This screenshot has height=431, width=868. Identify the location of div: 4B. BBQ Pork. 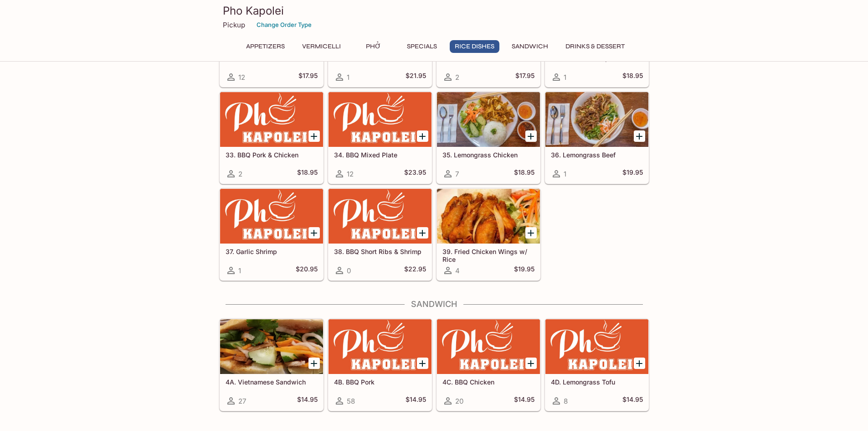
(380, 346).